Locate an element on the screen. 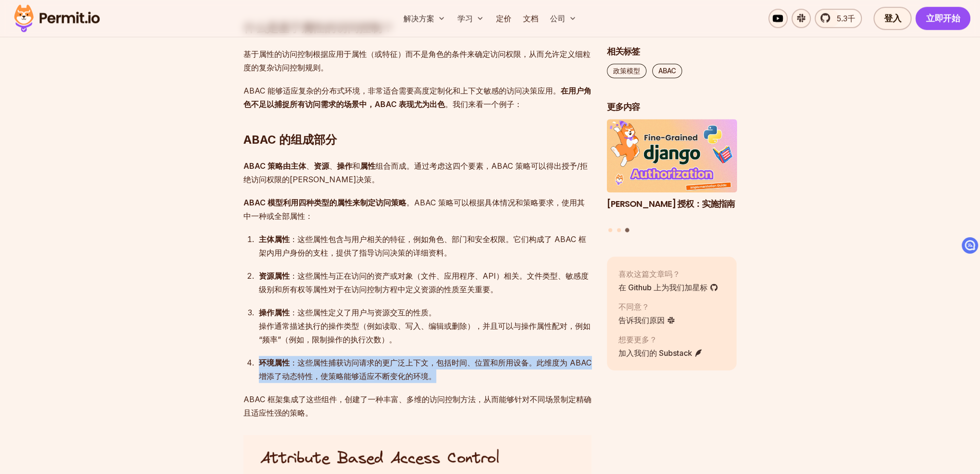 This screenshot has width=980, height=474. a: 5.3千 is located at coordinates (838, 19).